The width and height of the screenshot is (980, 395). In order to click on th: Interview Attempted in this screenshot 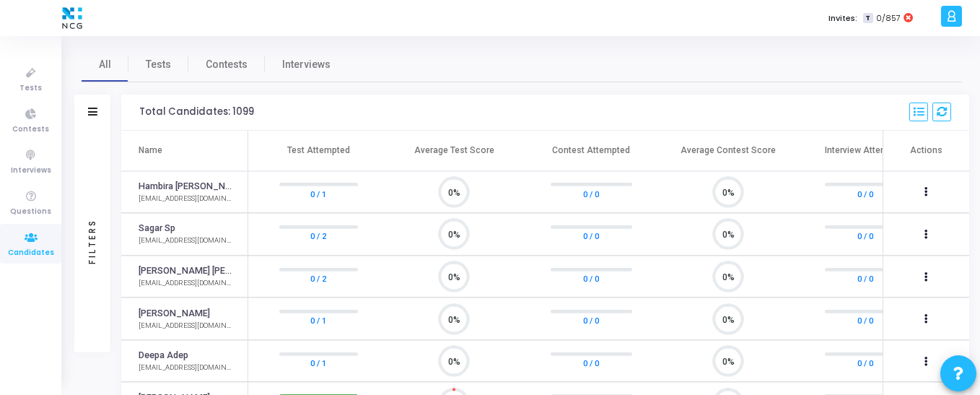, I will do `click(865, 151)`.